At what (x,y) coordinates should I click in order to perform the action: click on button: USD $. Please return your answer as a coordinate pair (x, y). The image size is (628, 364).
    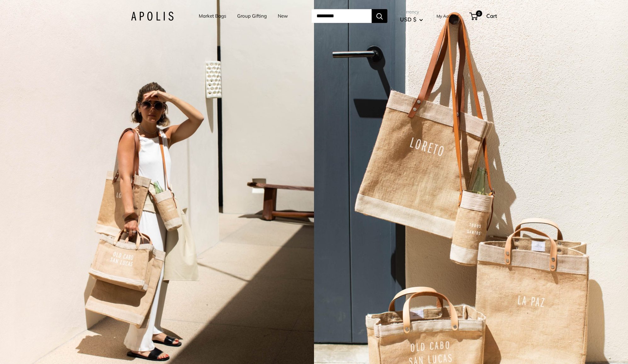
    Looking at the image, I should click on (411, 20).